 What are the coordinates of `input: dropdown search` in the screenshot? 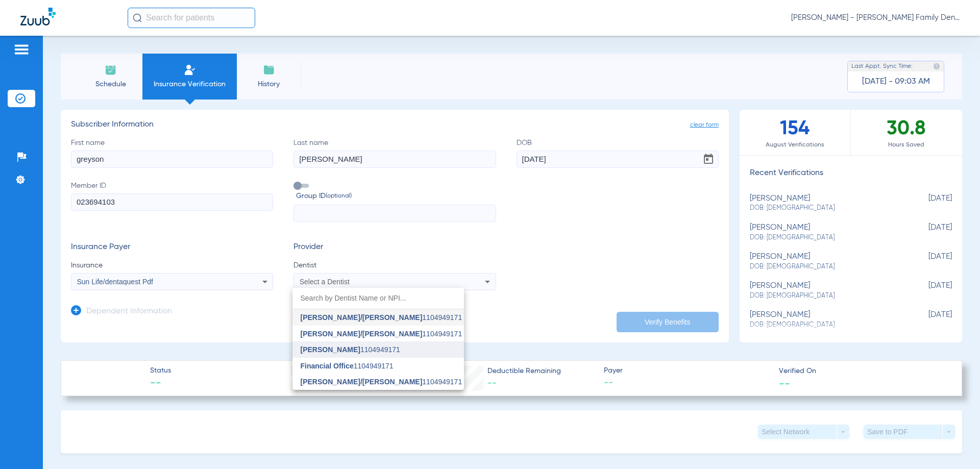 It's located at (378, 298).